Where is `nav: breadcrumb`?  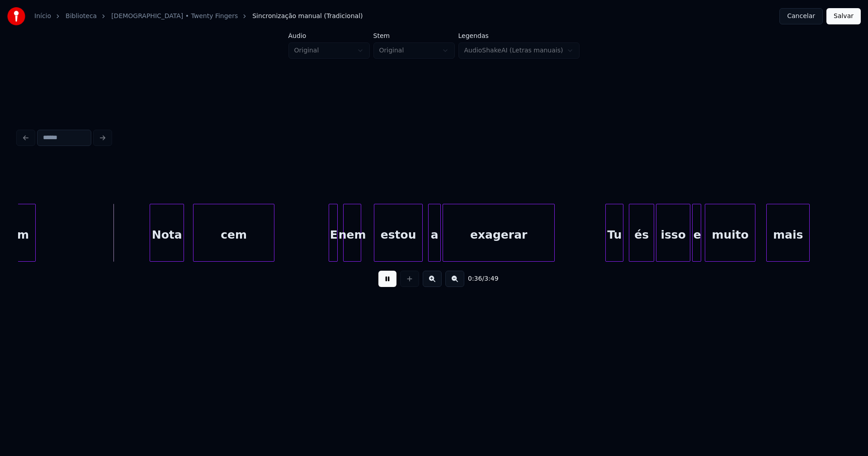 nav: breadcrumb is located at coordinates (199, 16).